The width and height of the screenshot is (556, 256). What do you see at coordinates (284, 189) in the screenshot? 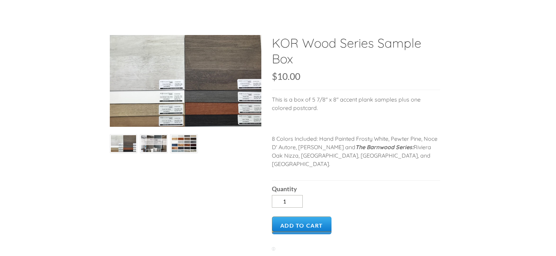
I see `b: Quantity` at bounding box center [284, 189].